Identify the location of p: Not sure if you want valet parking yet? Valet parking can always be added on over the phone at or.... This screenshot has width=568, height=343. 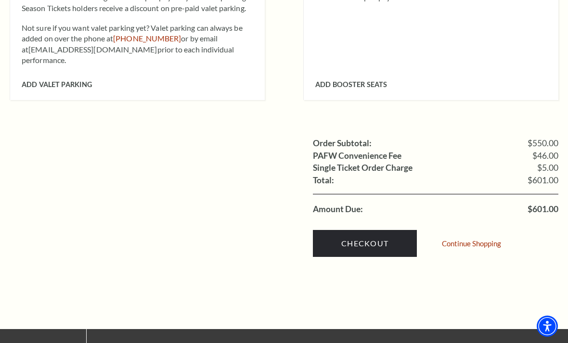
(137, 44).